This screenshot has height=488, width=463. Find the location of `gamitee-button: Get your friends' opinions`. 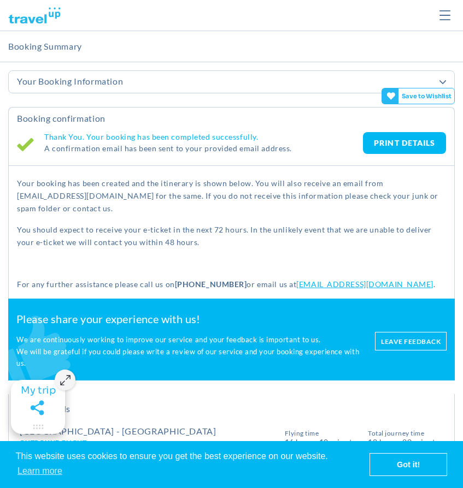

gamitee-button: Get your friends' opinions is located at coordinates (418, 96).